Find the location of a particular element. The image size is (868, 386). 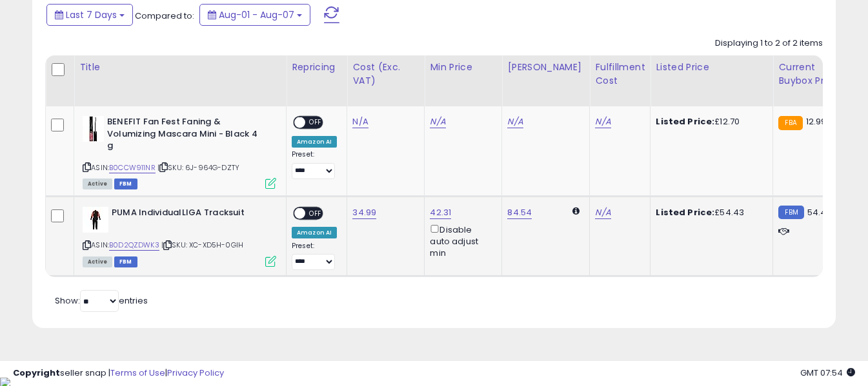

span: | SKU: 6J-964G-DZTY is located at coordinates (198, 168).